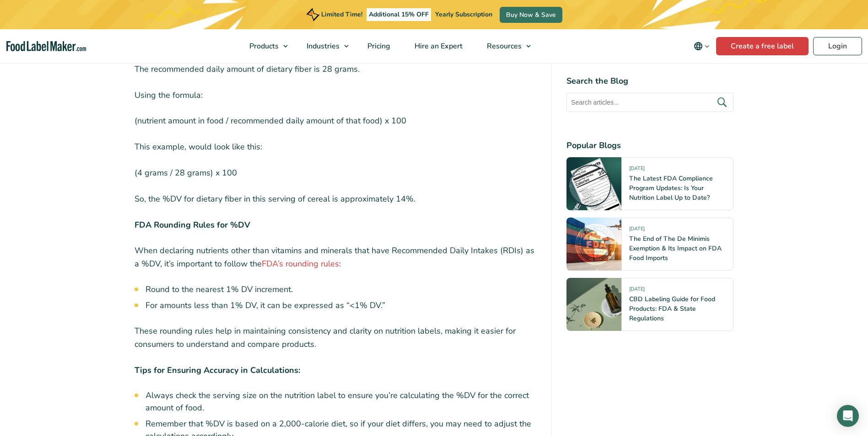 This screenshot has height=436, width=868. I want to click on span: Products, so click(263, 46).